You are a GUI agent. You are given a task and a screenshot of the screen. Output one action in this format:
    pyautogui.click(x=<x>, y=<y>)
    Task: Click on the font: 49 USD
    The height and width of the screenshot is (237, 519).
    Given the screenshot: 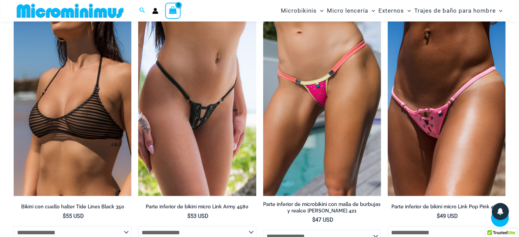 What is the action you would take?
    pyautogui.click(x=449, y=216)
    